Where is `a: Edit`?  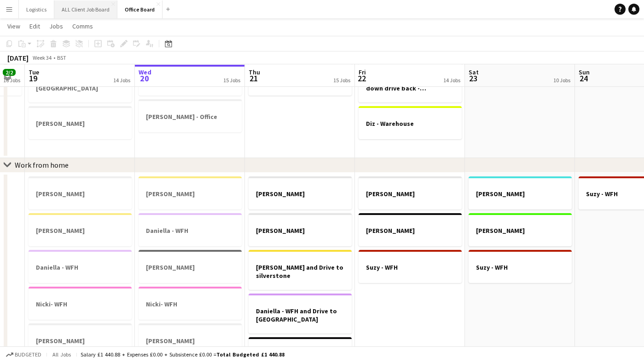 a: Edit is located at coordinates (35, 26).